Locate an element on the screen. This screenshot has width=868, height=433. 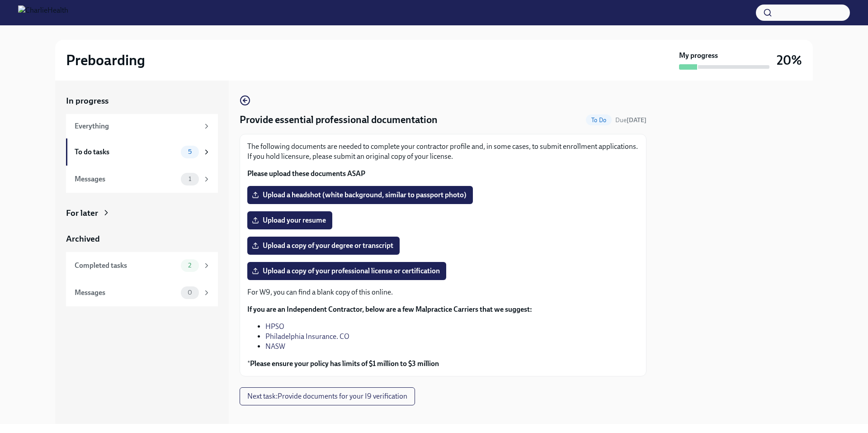
span: Upload your resume is located at coordinates (290, 220).